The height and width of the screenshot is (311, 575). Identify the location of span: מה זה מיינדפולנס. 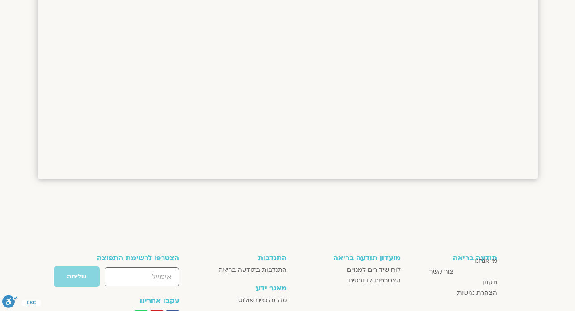
(262, 301).